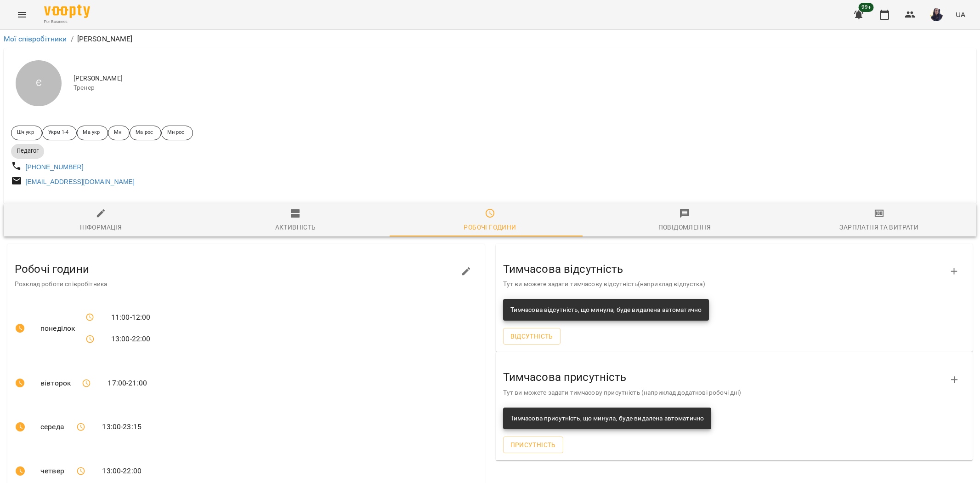  What do you see at coordinates (533, 445) in the screenshot?
I see `button: Присутність` at bounding box center [533, 445].